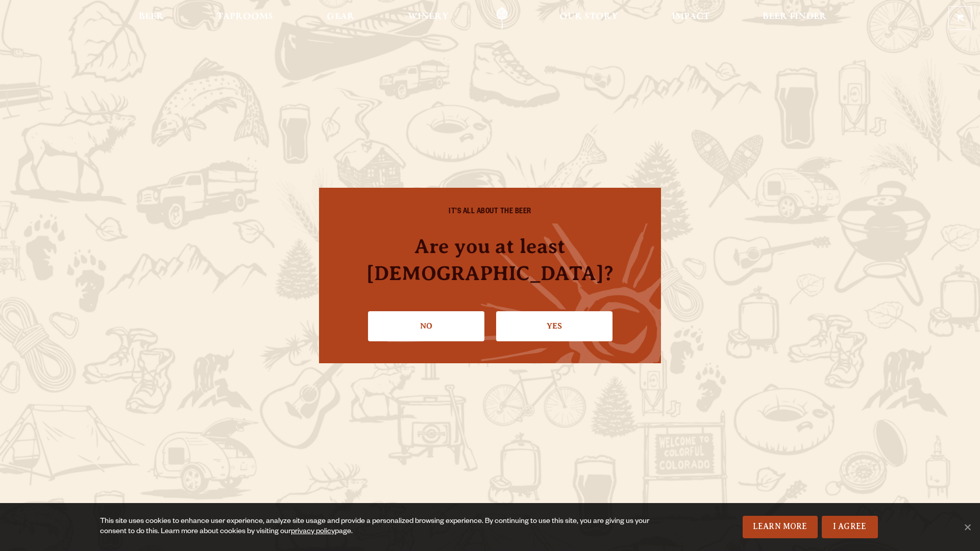  Describe the element at coordinates (313, 532) in the screenshot. I see `a: privacy policy` at that location.